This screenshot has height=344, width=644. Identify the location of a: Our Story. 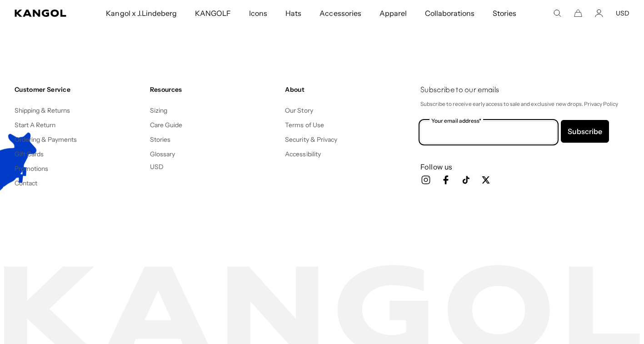
(299, 111).